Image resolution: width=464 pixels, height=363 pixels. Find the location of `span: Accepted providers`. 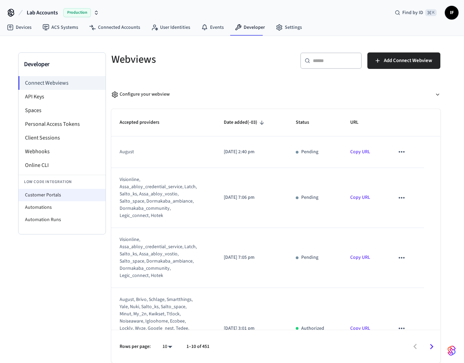

span: Accepted providers is located at coordinates (144, 122).